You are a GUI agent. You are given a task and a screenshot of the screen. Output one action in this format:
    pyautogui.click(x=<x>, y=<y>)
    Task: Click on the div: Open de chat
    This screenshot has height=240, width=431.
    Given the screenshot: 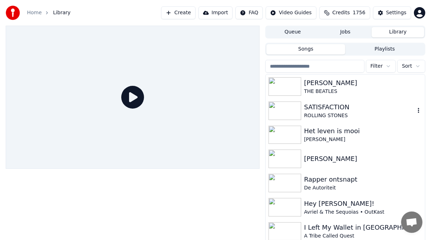 What is the action you would take?
    pyautogui.click(x=412, y=222)
    